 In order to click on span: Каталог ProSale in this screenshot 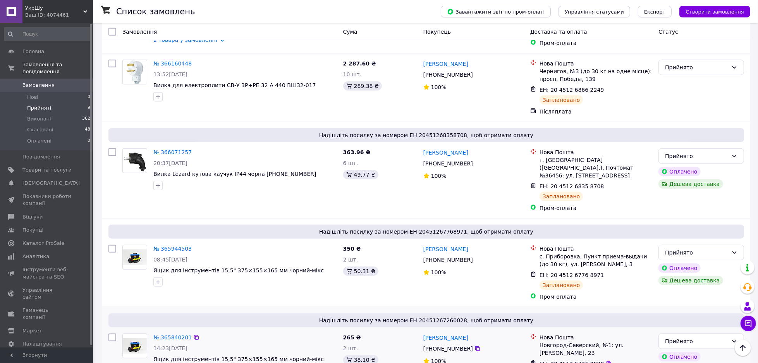, I will do `click(43, 243)`.